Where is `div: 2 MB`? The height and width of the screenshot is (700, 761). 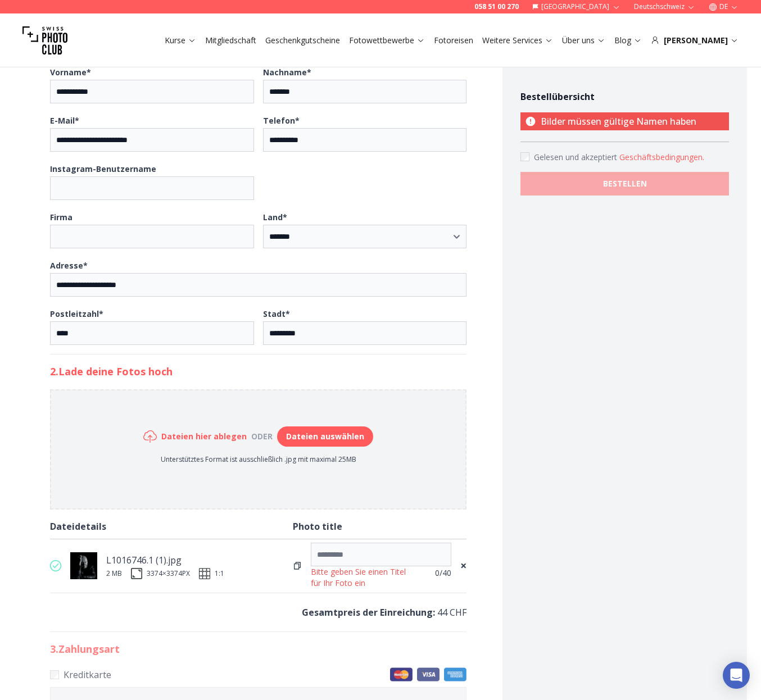
div: 2 MB is located at coordinates (114, 573).